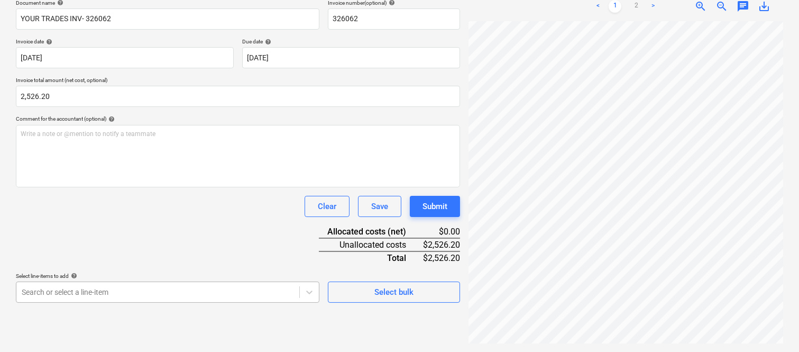 The height and width of the screenshot is (352, 799). I want to click on div: Select line-items to add, so click(168, 276).